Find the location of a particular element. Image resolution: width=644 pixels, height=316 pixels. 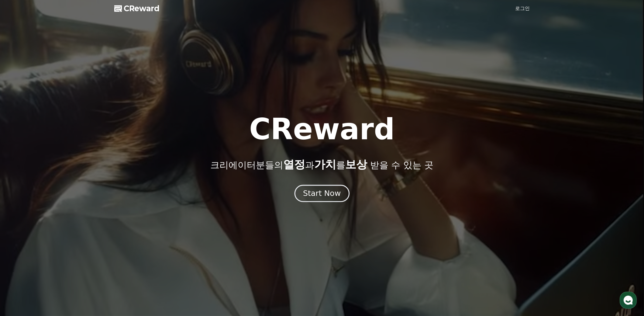

p: 크리에이터분들의 과 를 받을 수 있는 곳 is located at coordinates (322, 165).